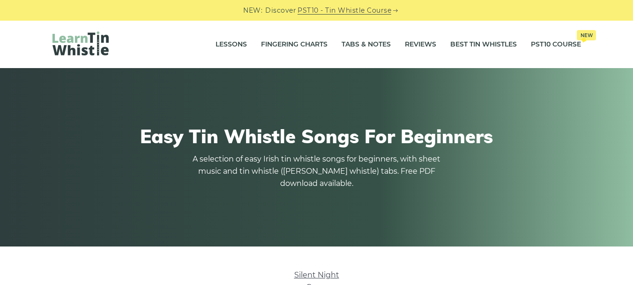  I want to click on a: Best Tin Whistles, so click(484, 45).